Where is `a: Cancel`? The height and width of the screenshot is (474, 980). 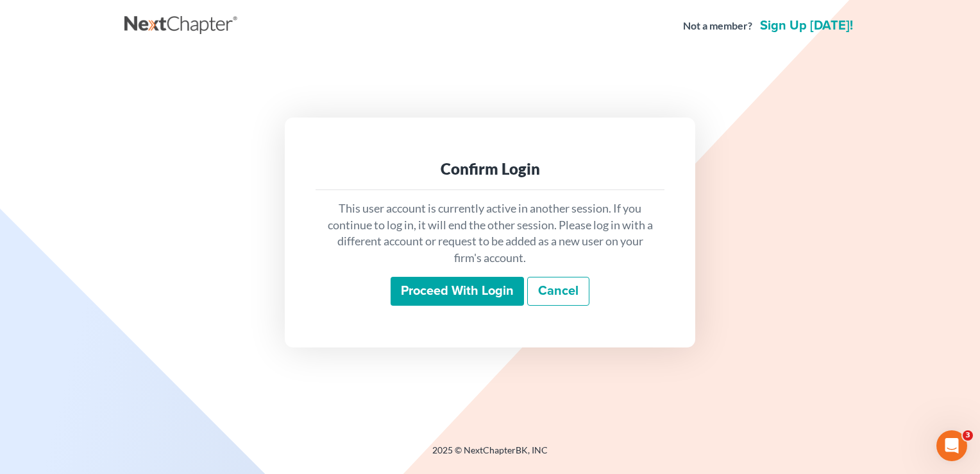
a: Cancel is located at coordinates (558, 292).